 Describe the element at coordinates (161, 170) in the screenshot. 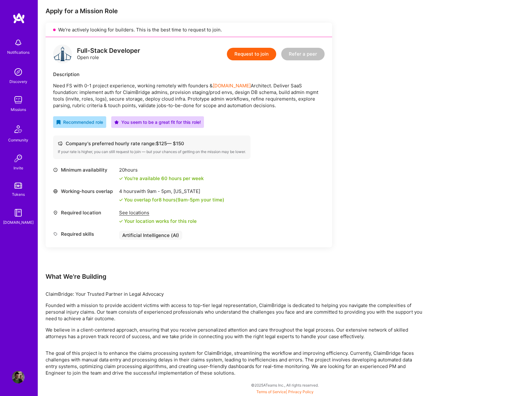

I see `div: 20 hours` at that location.